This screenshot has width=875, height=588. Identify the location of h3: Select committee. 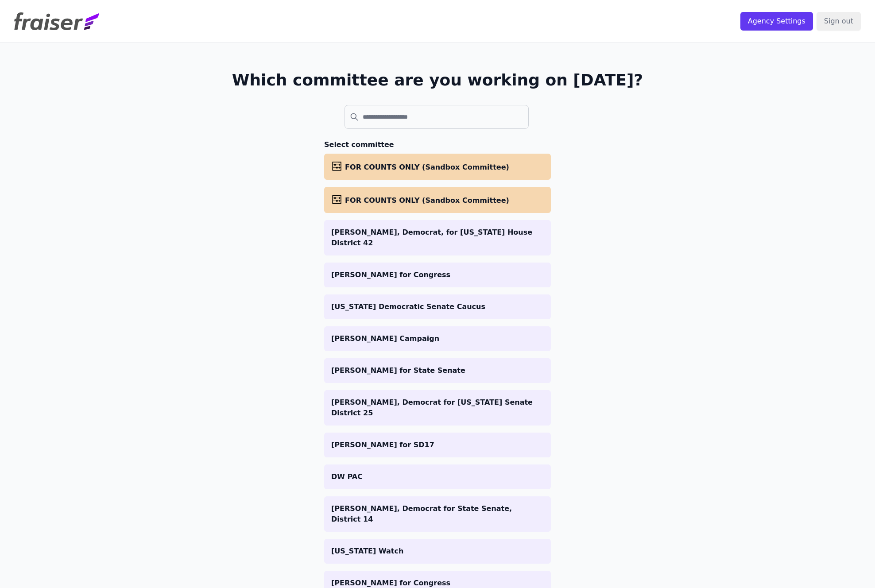
(437, 145).